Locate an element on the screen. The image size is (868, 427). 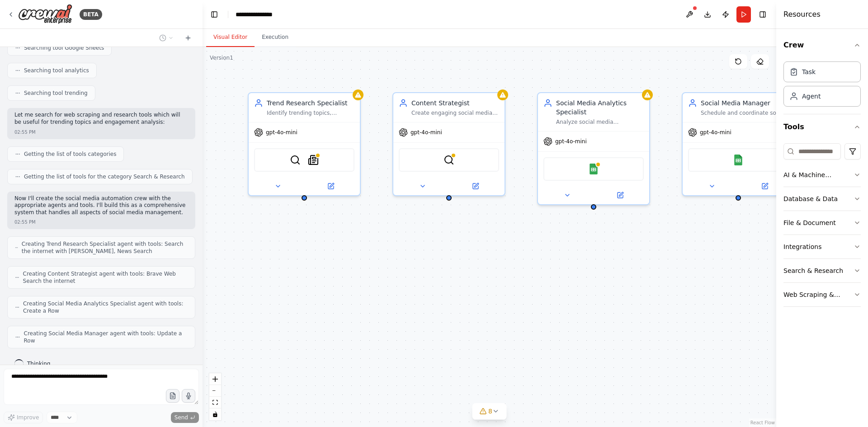
div: Create engaging social media content ideas and strategies based on trending topics, audience pref... is located at coordinates (455, 113).